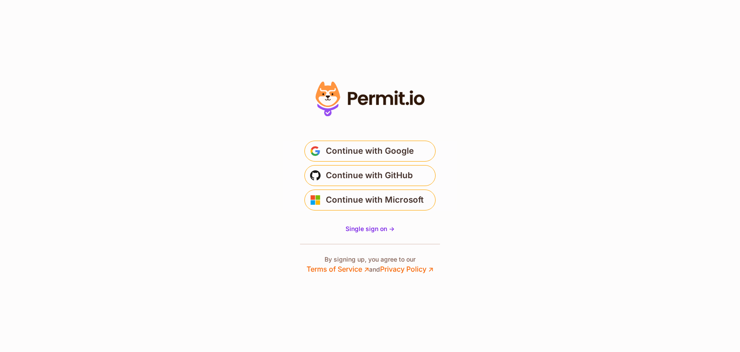 This screenshot has width=740, height=352. I want to click on a: Privacy Policy ↗, so click(407, 269).